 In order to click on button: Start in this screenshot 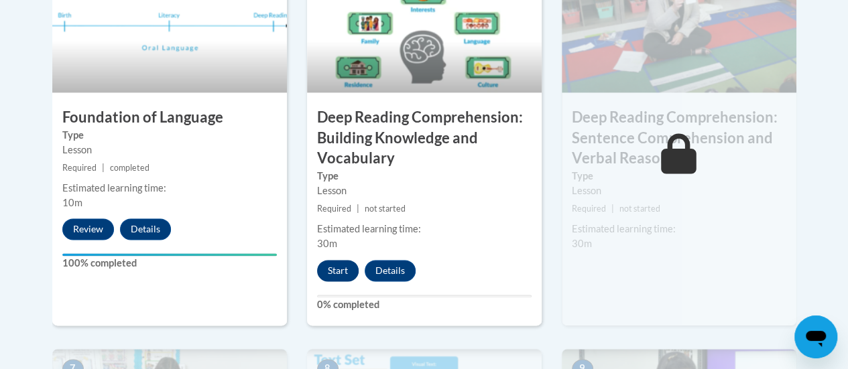, I will do `click(338, 271)`.